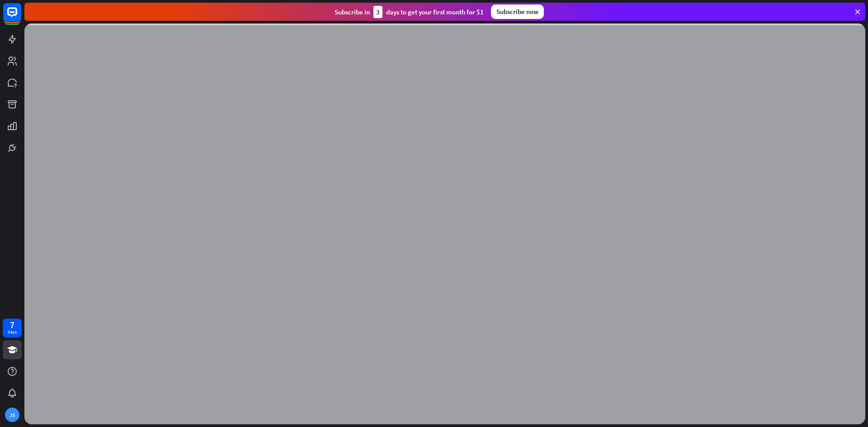  Describe the element at coordinates (517, 12) in the screenshot. I see `div: Subscribe now` at that location.